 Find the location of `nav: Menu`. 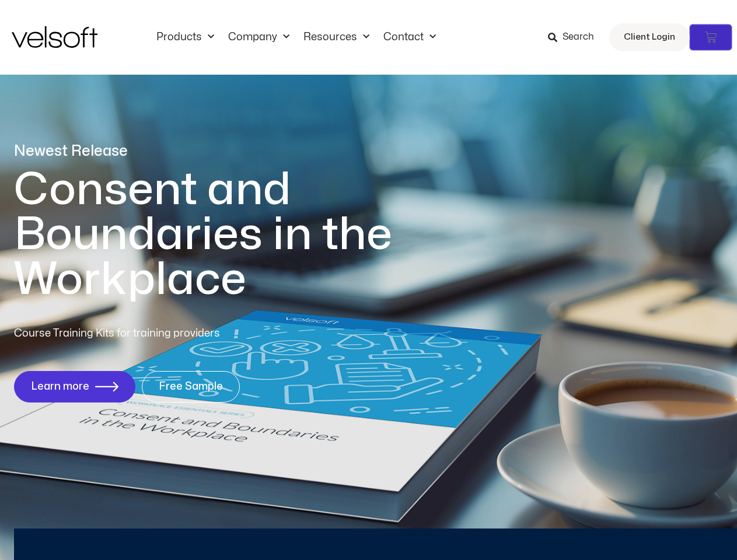

nav: Menu is located at coordinates (296, 38).